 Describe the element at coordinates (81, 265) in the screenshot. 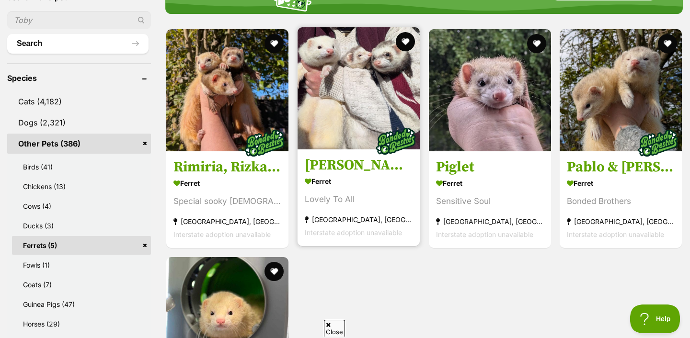

I see `a: Fowls (1)` at that location.